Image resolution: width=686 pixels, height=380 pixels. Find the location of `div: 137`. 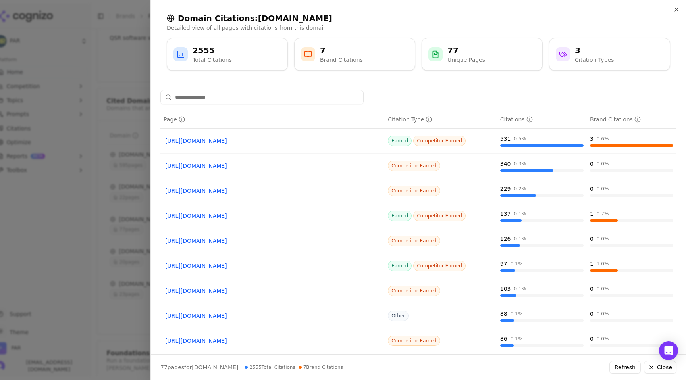

div: 137 is located at coordinates (505, 214).